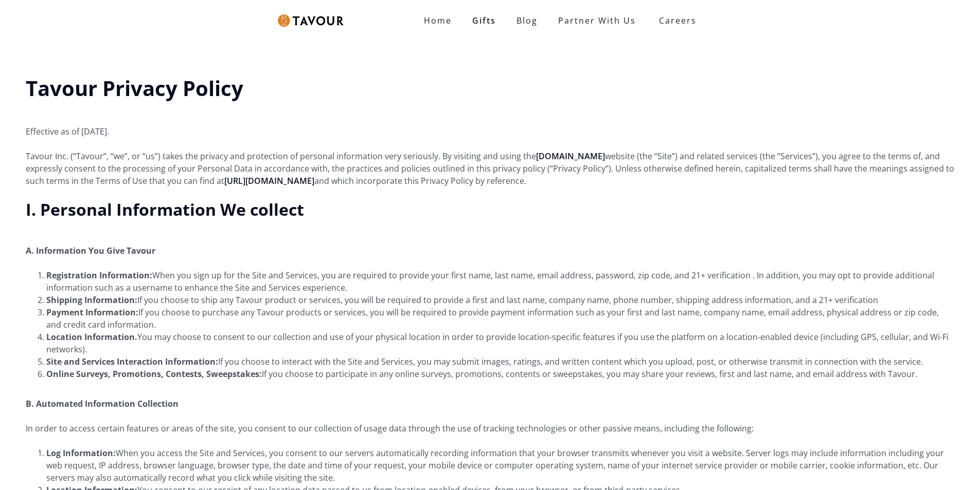 This screenshot has width=980, height=490. I want to click on strong: Registration Information:, so click(99, 276).